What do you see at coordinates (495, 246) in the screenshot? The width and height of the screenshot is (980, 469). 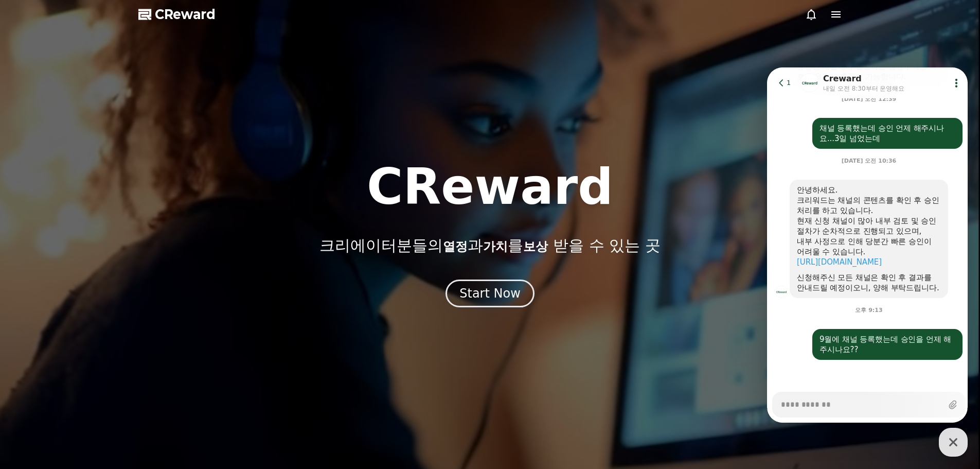 I see `span: 가치` at bounding box center [495, 246].